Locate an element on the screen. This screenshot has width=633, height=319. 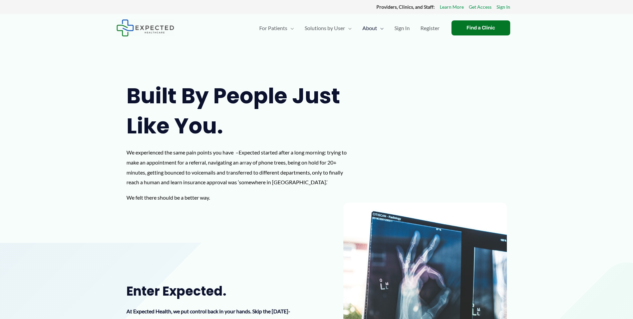
a: Find a Clinic is located at coordinates (481, 28).